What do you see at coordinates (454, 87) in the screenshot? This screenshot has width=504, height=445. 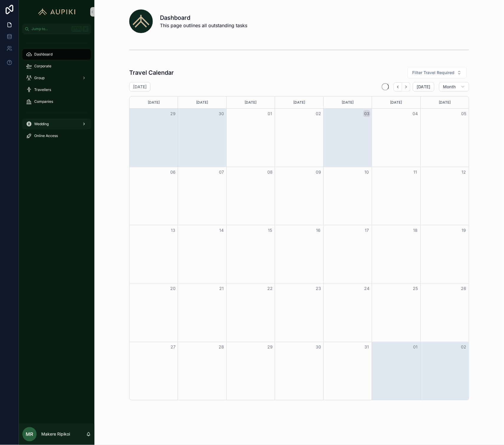 I see `button: Month` at bounding box center [454, 87].